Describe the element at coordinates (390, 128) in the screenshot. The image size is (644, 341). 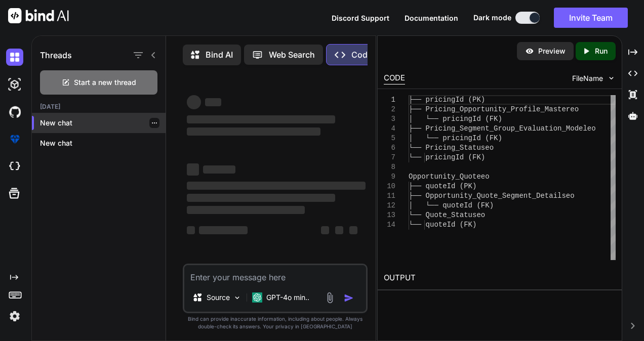
I see `div: 4` at that location.